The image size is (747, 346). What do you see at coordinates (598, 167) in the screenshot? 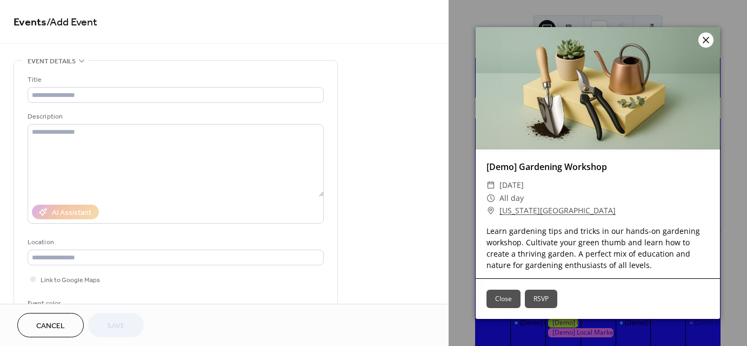
I see `div: [Demo] Gardening Workshop` at bounding box center [598, 167].